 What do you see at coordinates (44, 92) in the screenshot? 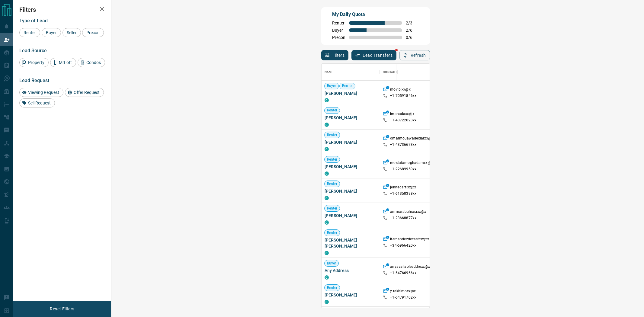
I see `span: Viewing Request` at bounding box center [44, 92].